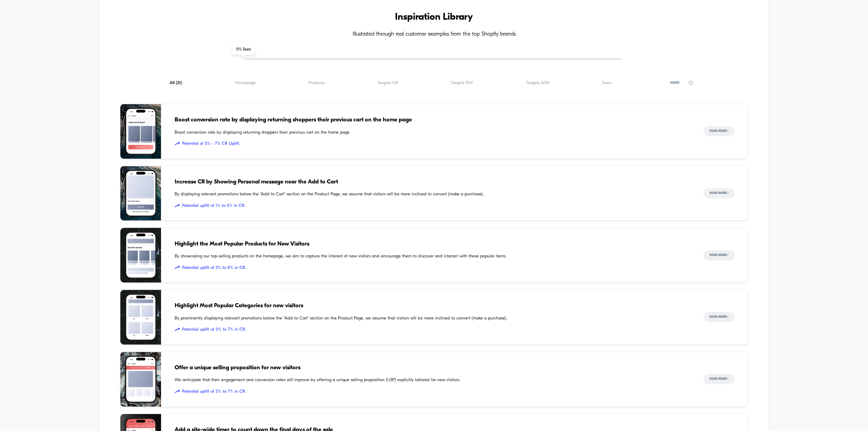  What do you see at coordinates (432, 368) in the screenshot?
I see `span: Offer a unique selling proposition for new visitors` at bounding box center [432, 368].